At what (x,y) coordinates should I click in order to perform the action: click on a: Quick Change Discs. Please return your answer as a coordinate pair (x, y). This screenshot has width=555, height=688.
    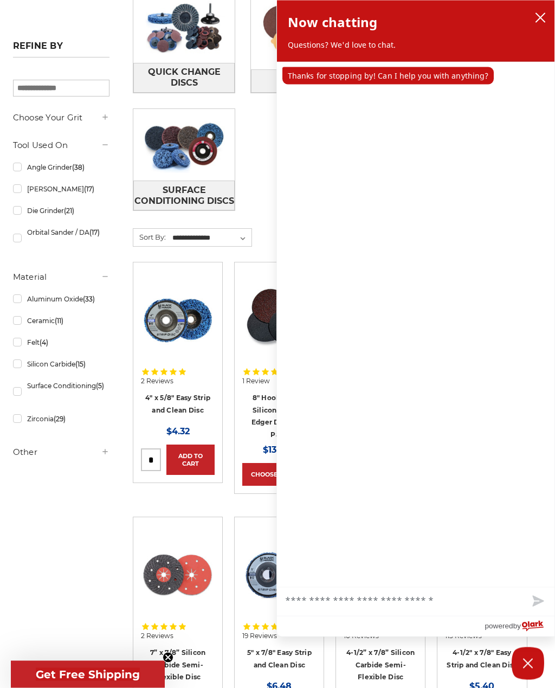
    Looking at the image, I should click on (184, 78).